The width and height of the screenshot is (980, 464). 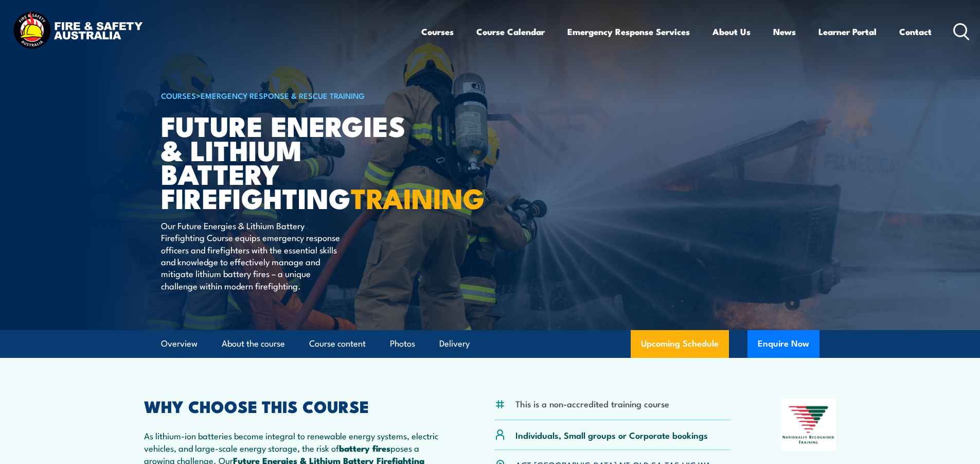 I want to click on a: Emergency Response Services, so click(x=629, y=31).